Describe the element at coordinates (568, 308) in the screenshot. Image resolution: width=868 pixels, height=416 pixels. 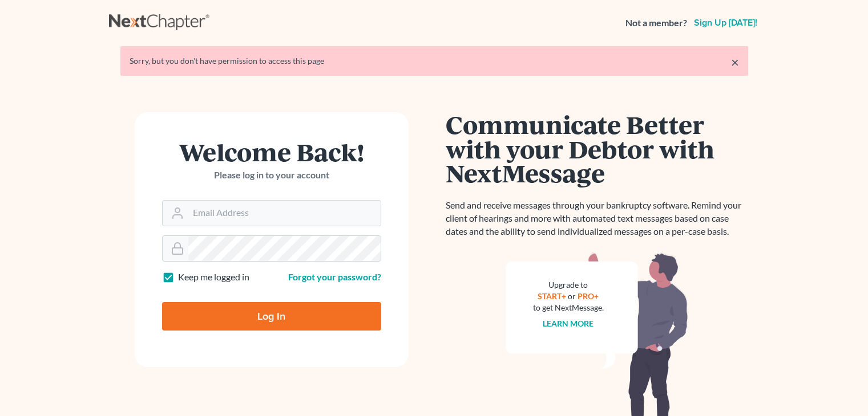
I see `div: to get NextMessage.` at that location.